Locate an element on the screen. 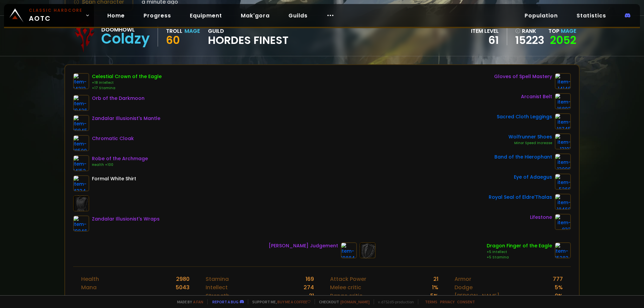 The image size is (644, 308). div: Mage is located at coordinates (192, 31).